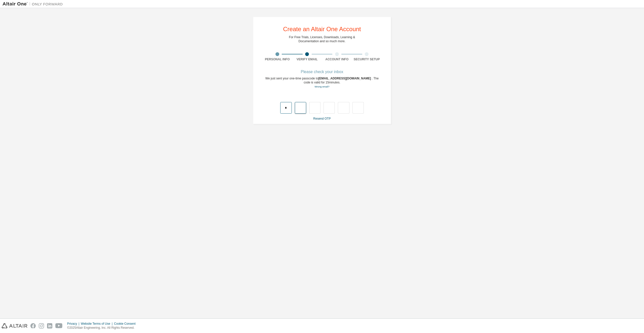  I want to click on div: We just sent your one-time passcode to . The code is valid for 15 minutes., so click(322, 82).